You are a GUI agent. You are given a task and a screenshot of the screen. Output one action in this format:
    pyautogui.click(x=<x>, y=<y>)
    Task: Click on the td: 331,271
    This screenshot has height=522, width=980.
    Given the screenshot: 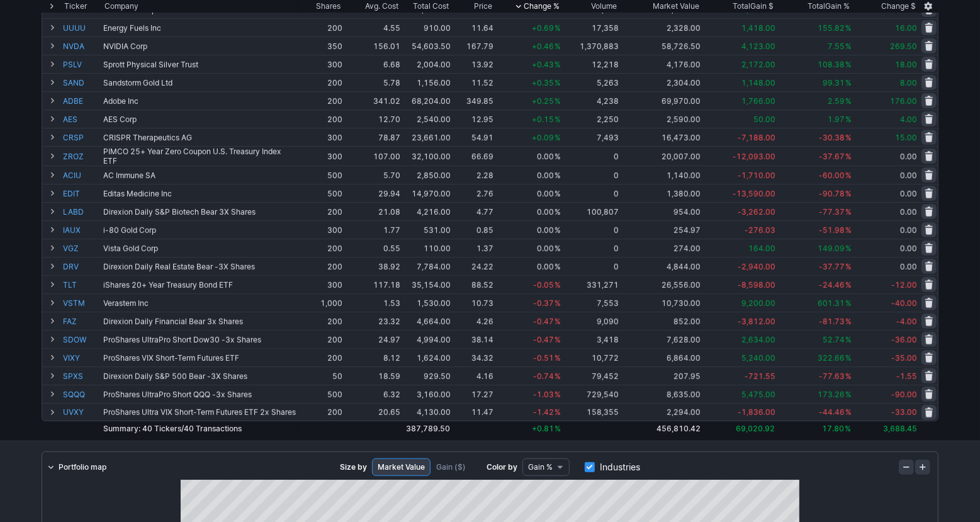 What is the action you would take?
    pyautogui.click(x=591, y=284)
    